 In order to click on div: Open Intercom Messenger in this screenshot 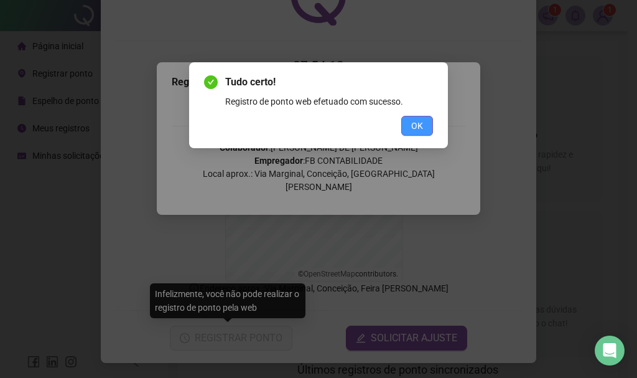, I will do `click(610, 350)`.